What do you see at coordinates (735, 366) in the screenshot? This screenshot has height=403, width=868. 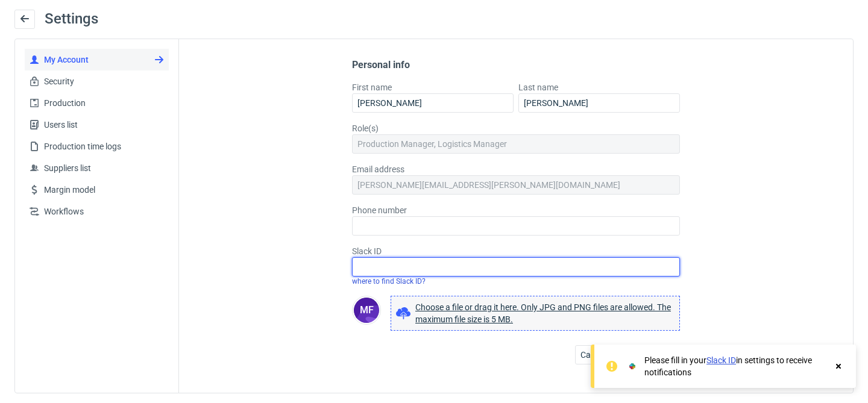 I see `div: Please fill in your in settings to receive notifications` at bounding box center [735, 366].